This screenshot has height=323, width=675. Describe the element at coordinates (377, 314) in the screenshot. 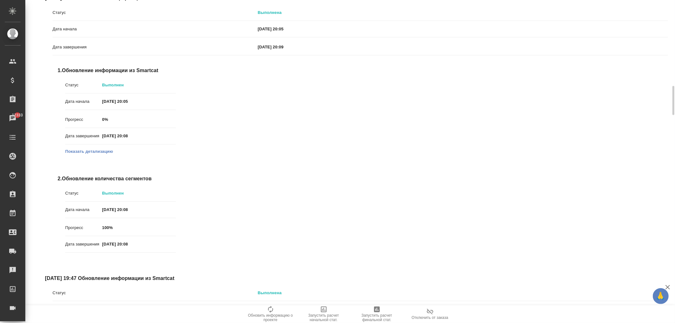

I see `button: Запустить расчет финальной стат.` at that location.